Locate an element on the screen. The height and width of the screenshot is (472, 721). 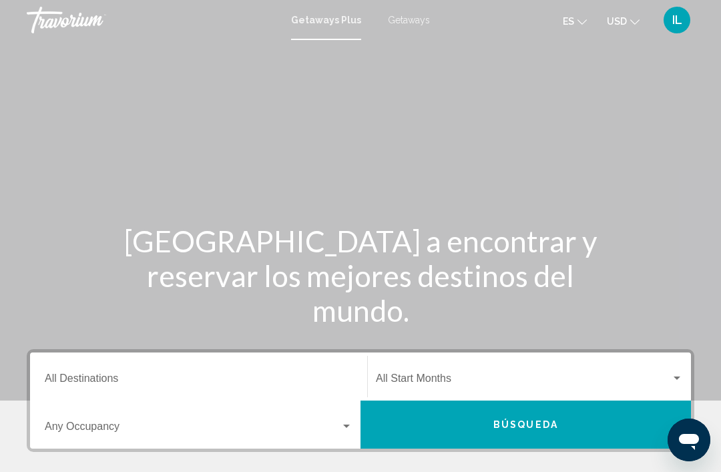
span: Getaways is located at coordinates (408, 20).